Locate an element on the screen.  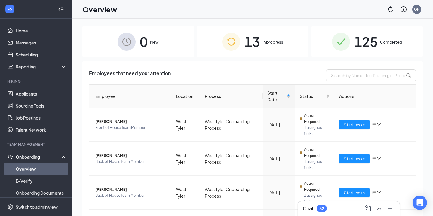
span: Status is located at coordinates (312, 96).